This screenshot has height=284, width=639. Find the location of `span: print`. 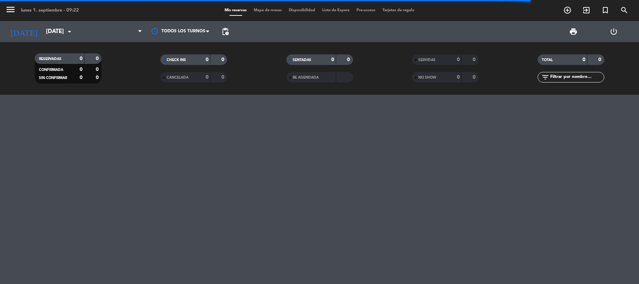

span: print is located at coordinates (573, 32).